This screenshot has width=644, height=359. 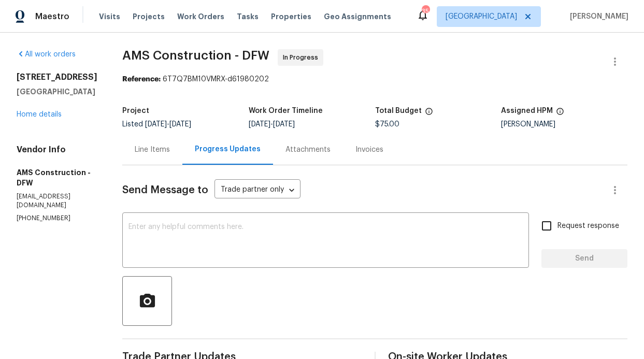 I want to click on span: Projects, so click(x=149, y=17).